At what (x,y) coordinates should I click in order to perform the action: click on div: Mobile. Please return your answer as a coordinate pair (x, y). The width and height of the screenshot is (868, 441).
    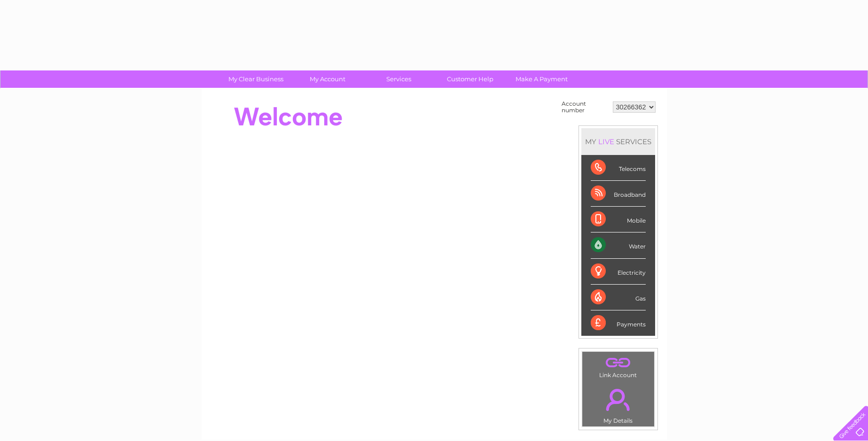
    Looking at the image, I should click on (618, 219).